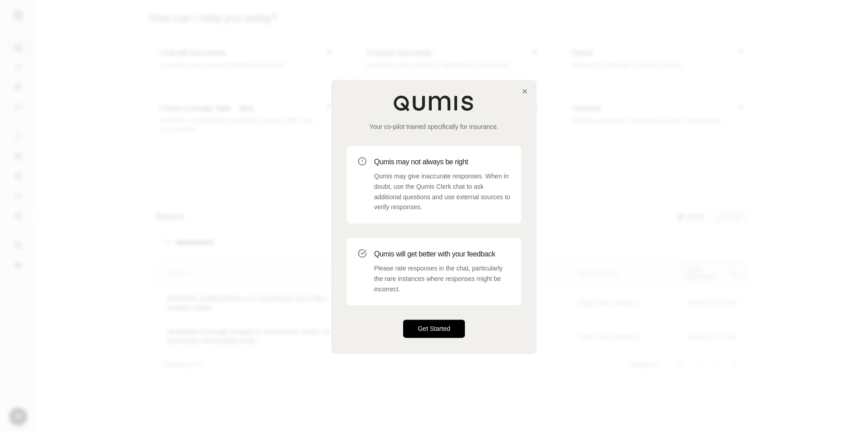  What do you see at coordinates (442, 192) in the screenshot?
I see `p: Qumis may give inaccurate responses. When in doubt, use the Qumis Clerk chat to ask additional qu...` at bounding box center [442, 192].